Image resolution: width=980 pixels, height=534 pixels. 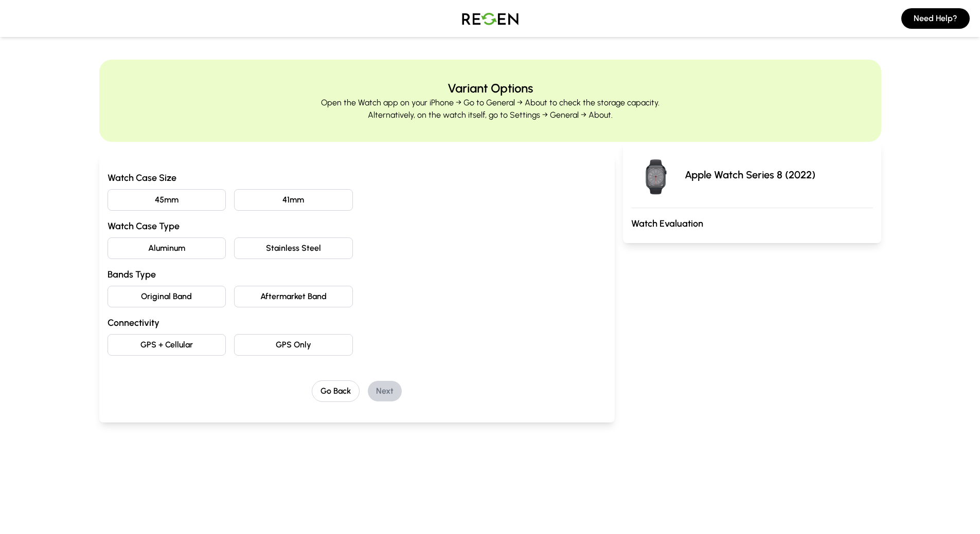 I want to click on h3: Bands Type, so click(x=357, y=275).